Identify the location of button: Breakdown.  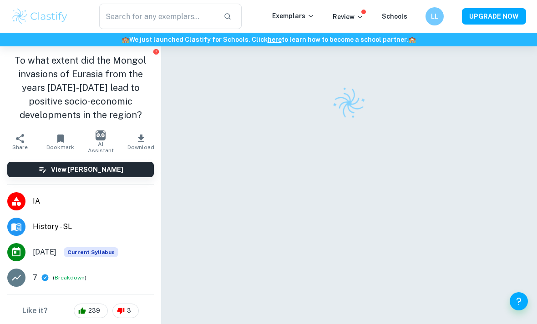
(70, 278).